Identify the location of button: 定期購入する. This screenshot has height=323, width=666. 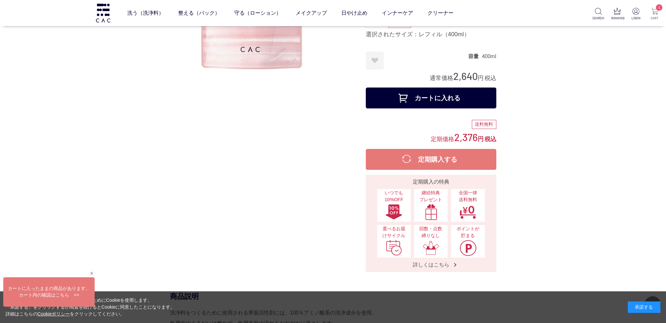
(431, 159).